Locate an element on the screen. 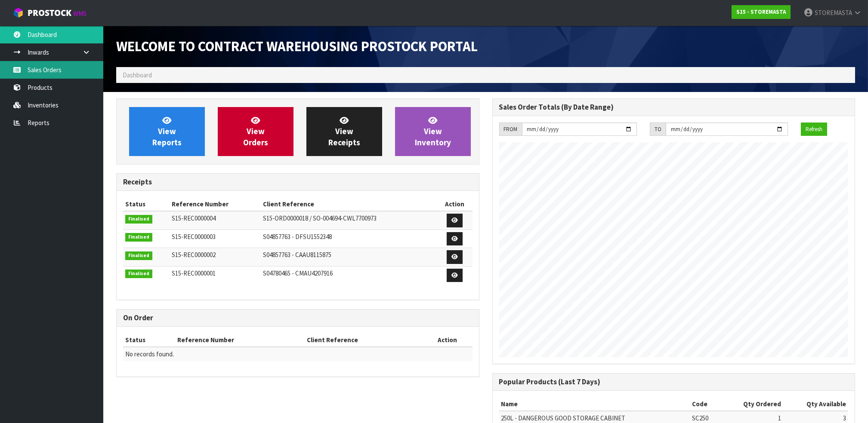 The height and width of the screenshot is (423, 868). h3: Sales Order Totals (By Date Range) is located at coordinates (674, 107).